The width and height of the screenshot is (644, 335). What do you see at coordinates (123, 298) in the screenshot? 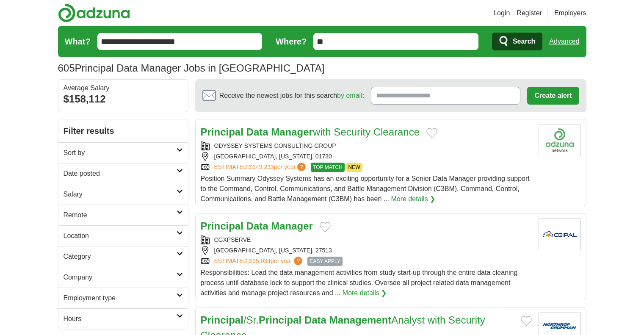
I see `a: Employment type` at bounding box center [123, 298].